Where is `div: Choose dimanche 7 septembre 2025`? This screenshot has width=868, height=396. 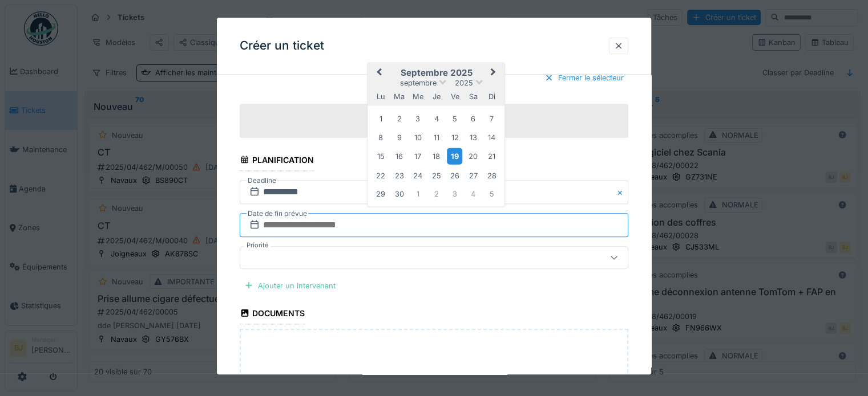
div: Choose dimanche 7 septembre 2025 is located at coordinates (491, 118).